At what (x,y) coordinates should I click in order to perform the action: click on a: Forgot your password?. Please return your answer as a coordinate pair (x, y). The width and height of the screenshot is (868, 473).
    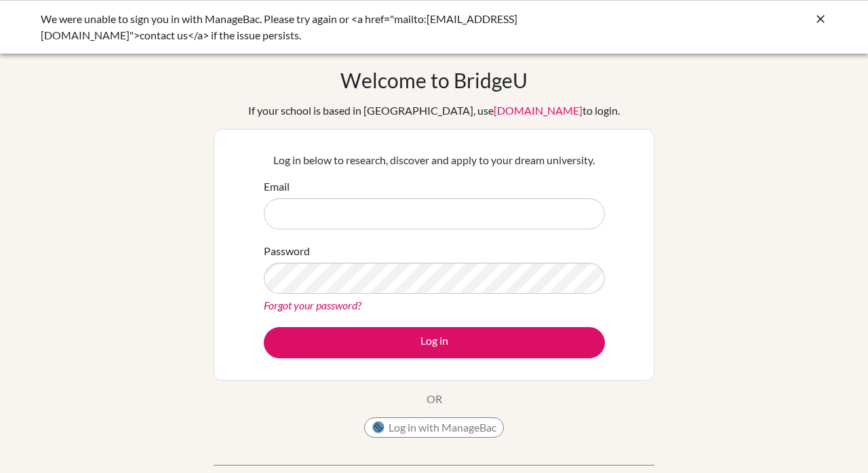
    Looking at the image, I should click on (313, 304).